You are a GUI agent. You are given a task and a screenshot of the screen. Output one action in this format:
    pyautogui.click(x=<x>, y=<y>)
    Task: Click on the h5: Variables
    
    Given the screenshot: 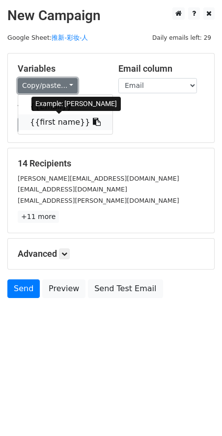 What is the action you would take?
    pyautogui.click(x=60, y=69)
    